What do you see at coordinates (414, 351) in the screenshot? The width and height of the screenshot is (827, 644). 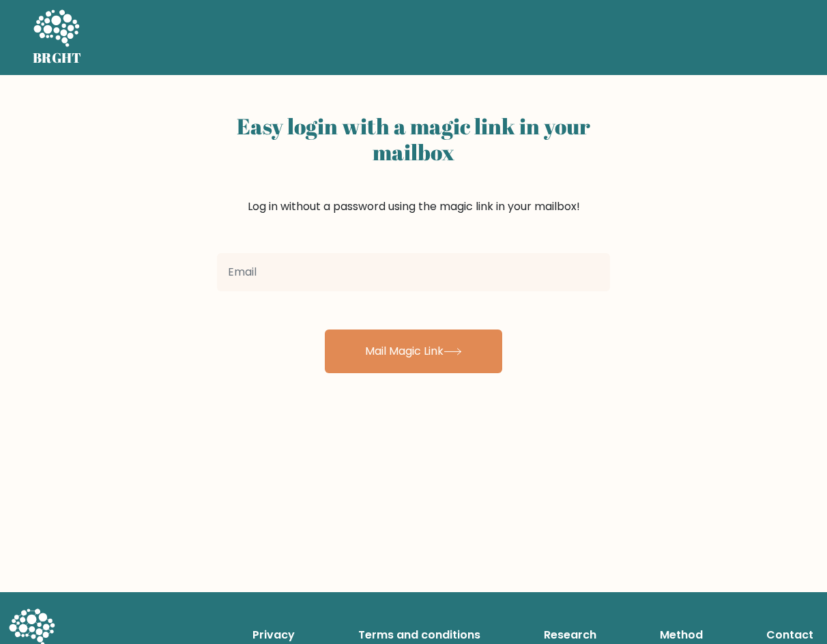 I see `button: Mail Magic Link` at bounding box center [414, 351].